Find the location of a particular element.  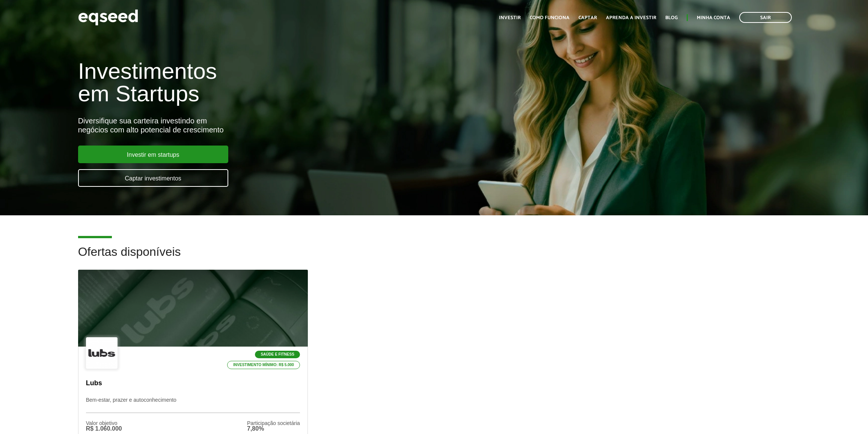

p: Investimento mínimo: R$ 5.000 is located at coordinates (264, 365).